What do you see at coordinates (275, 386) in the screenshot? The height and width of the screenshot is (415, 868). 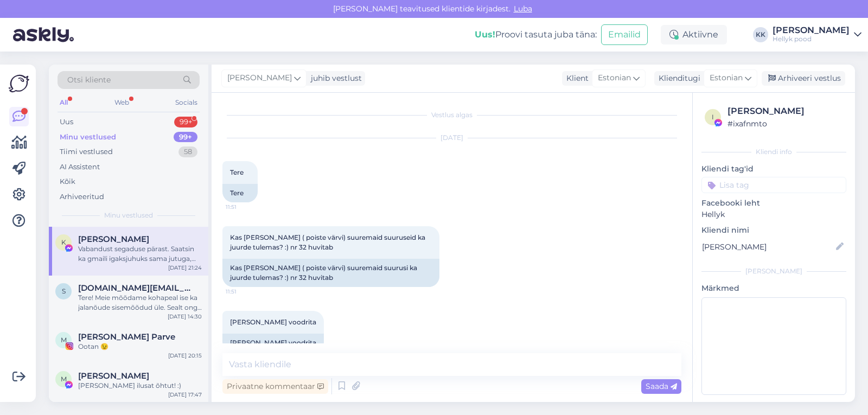 I see `div: Privaatne kommentaar` at bounding box center [275, 386].